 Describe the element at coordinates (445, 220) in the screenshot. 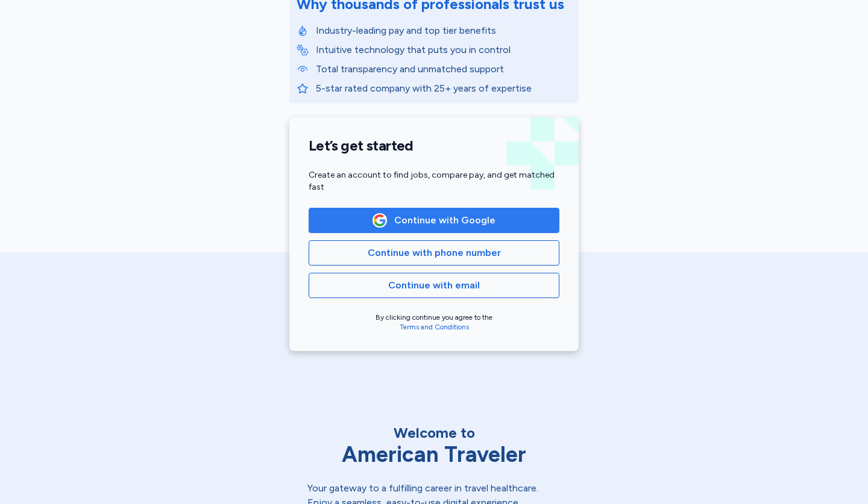

I see `span: Continue with Google` at that location.